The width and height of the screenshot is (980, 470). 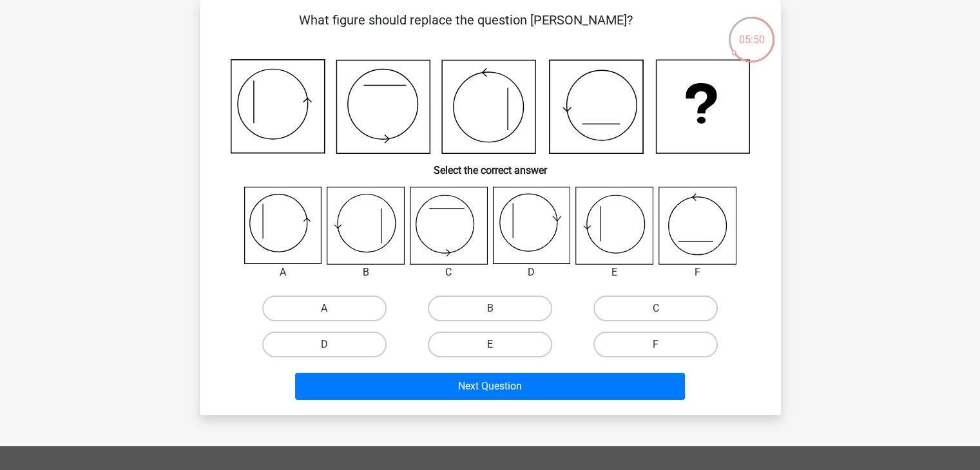 What do you see at coordinates (614, 272) in the screenshot?
I see `div: E` at bounding box center [614, 272].